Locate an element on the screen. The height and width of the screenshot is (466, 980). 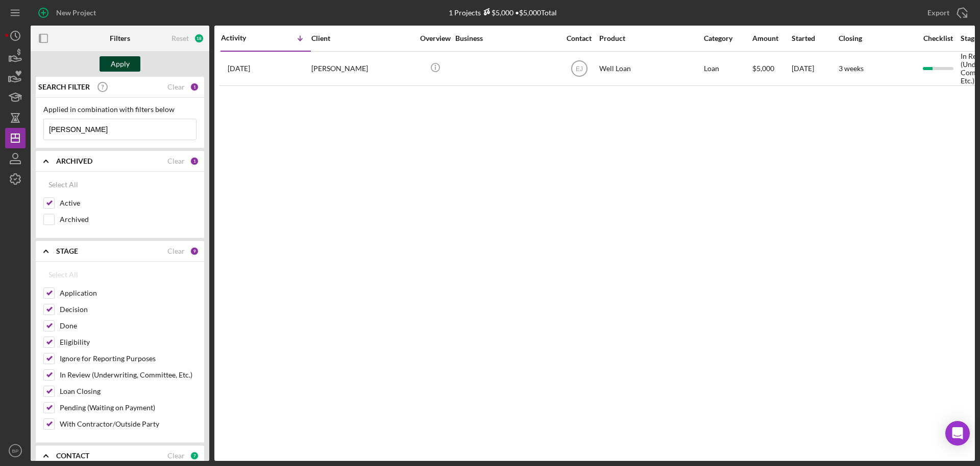
label: Done is located at coordinates (128, 325).